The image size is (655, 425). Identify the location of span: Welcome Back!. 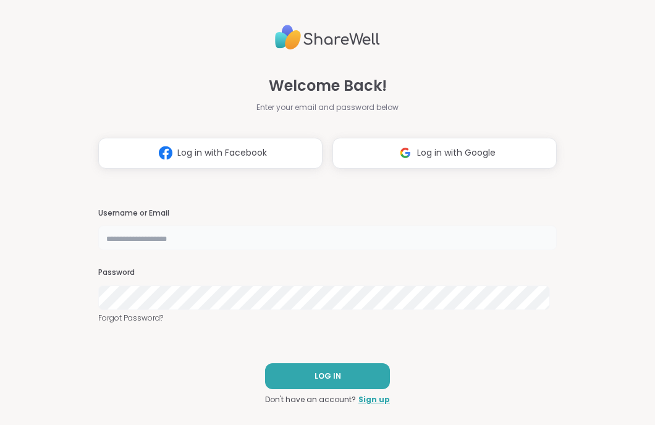
(328, 86).